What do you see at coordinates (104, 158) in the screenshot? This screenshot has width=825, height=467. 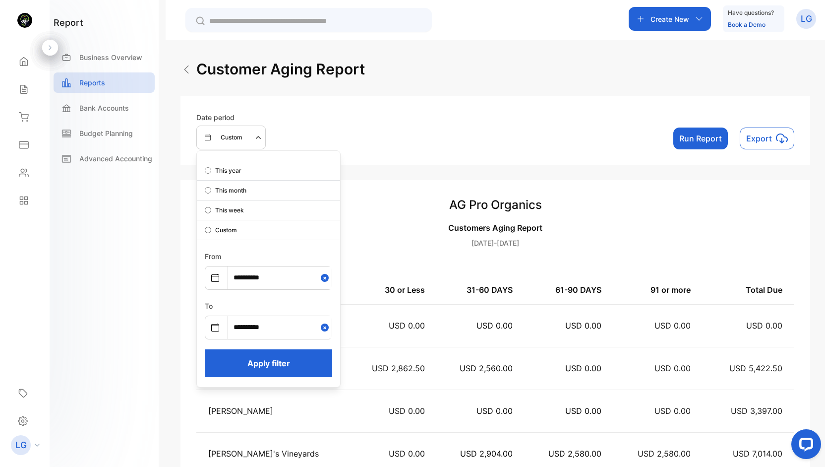 I see `a: Advanced Accounting` at bounding box center [104, 158].